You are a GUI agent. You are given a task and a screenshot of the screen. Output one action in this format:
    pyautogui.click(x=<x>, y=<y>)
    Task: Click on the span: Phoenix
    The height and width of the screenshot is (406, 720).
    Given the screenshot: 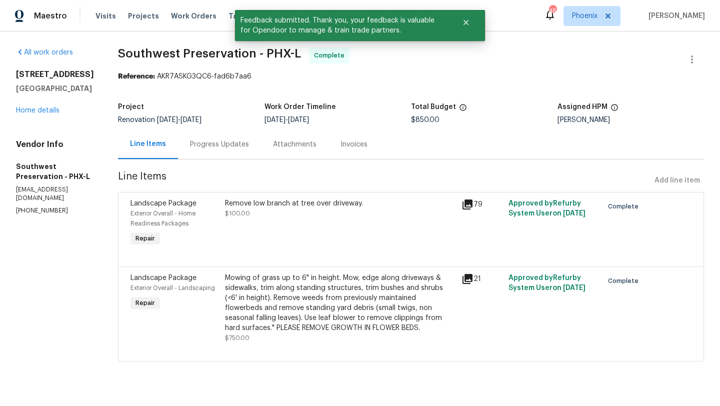 What is the action you would take?
    pyautogui.click(x=585, y=16)
    